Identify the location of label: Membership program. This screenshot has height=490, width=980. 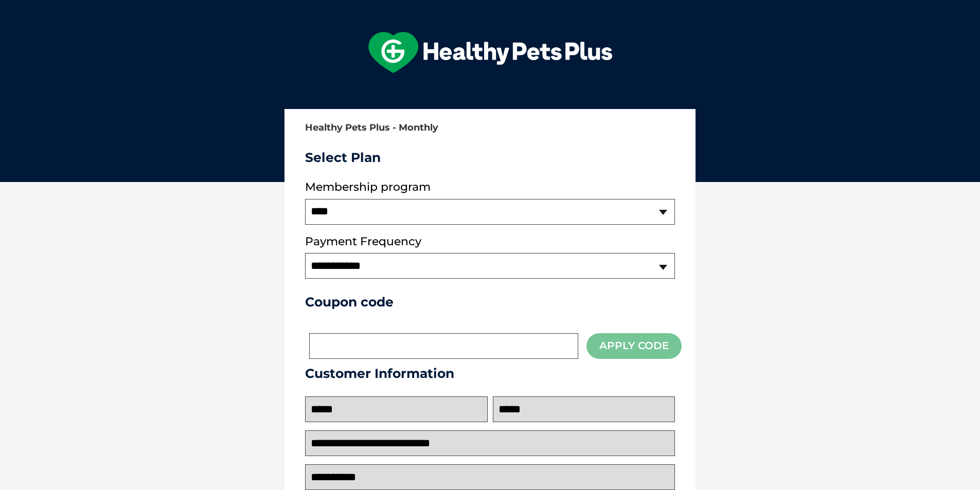
(490, 187).